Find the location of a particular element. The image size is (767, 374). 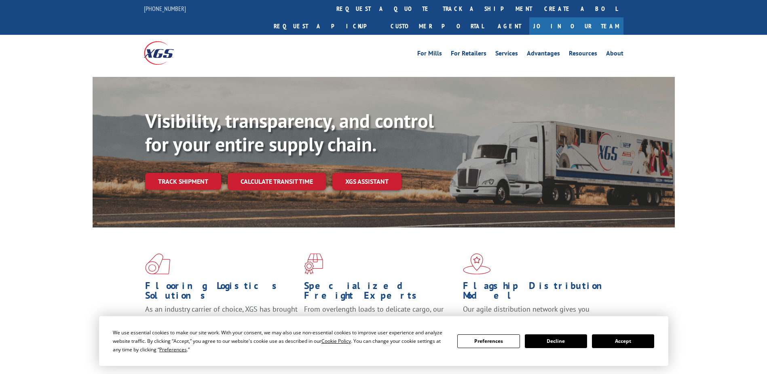

span: Preferences is located at coordinates (173, 349).